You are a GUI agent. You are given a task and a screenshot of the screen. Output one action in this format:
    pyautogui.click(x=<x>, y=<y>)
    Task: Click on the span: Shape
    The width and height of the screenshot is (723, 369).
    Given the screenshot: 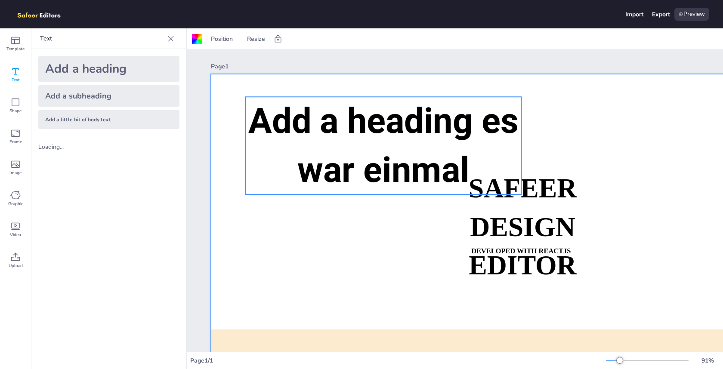 What is the action you would take?
    pyautogui.click(x=15, y=111)
    